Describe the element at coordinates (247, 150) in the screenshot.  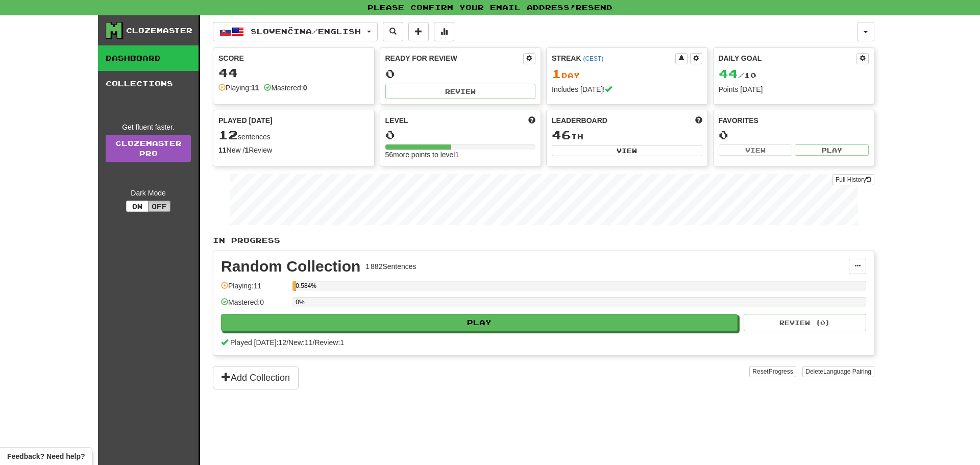
I see `strong: 1` at that location.